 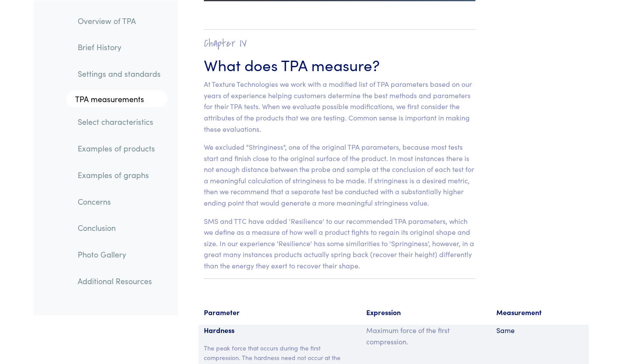 What do you see at coordinates (340, 44) in the screenshot?
I see `h2: Chapter IV` at bounding box center [340, 44].